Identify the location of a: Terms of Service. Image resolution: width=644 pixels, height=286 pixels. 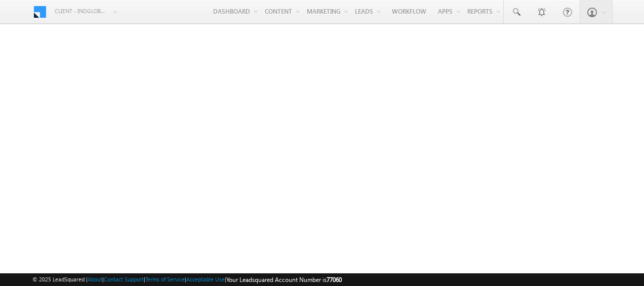
(165, 279).